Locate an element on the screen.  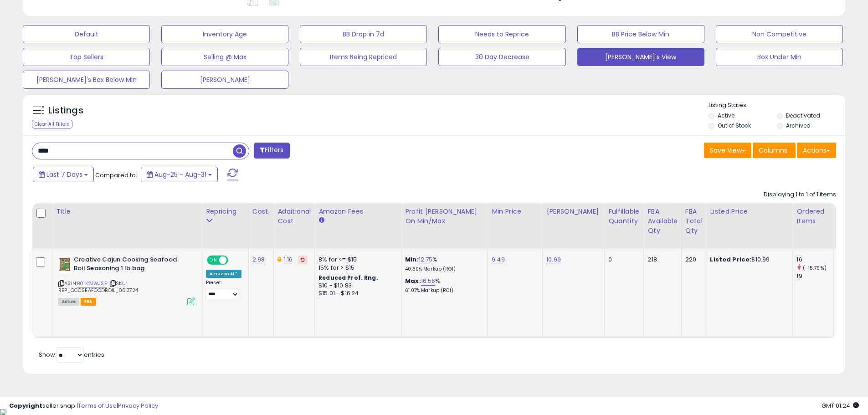
div: 15% for > $15 is located at coordinates (356, 268).